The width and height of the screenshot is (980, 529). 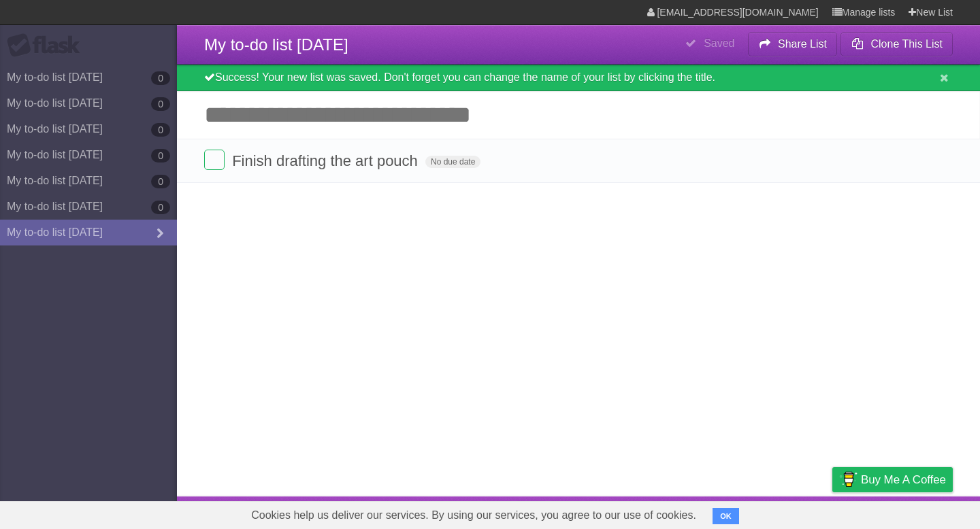 I want to click on b: Share List, so click(x=802, y=43).